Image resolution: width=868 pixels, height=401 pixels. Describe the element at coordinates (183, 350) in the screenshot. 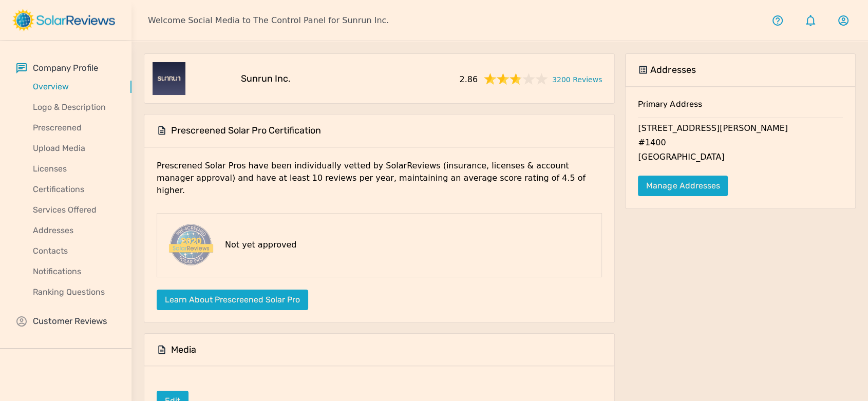

I see `h5: Media` at that location.